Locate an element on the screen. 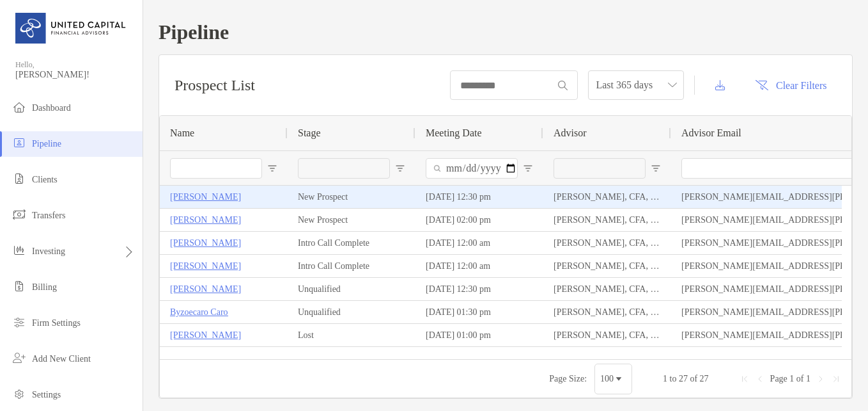 This screenshot has width=868, height=411. span: Name is located at coordinates (182, 133).